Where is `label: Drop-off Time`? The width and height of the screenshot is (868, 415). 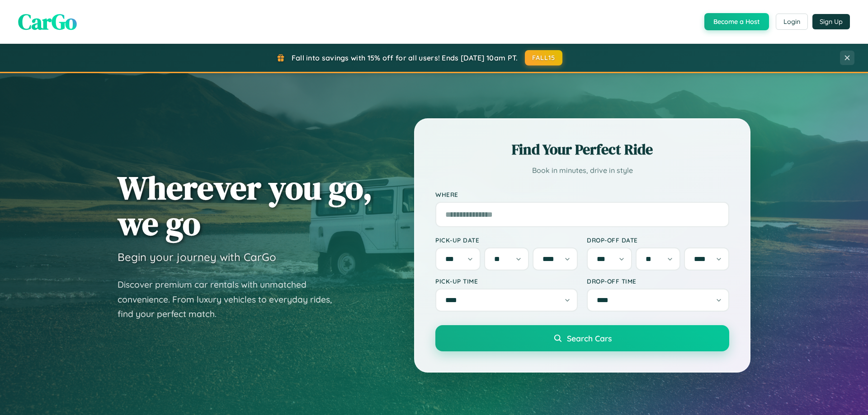
label: Drop-off Time is located at coordinates (658, 281).